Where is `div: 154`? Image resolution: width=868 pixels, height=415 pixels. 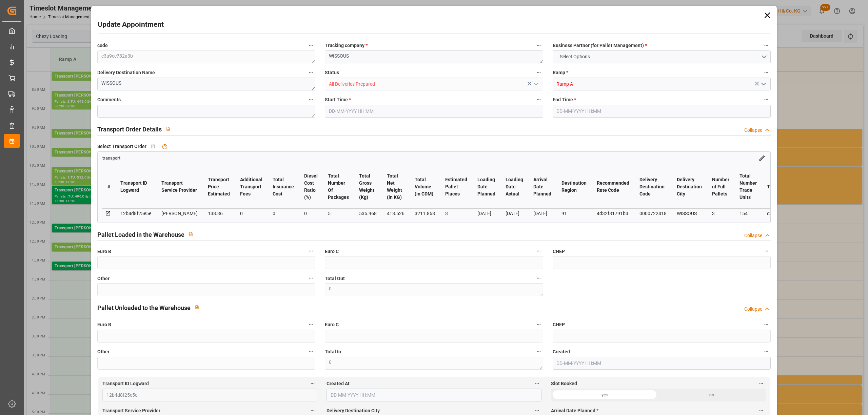 div: 154 is located at coordinates (748, 214).